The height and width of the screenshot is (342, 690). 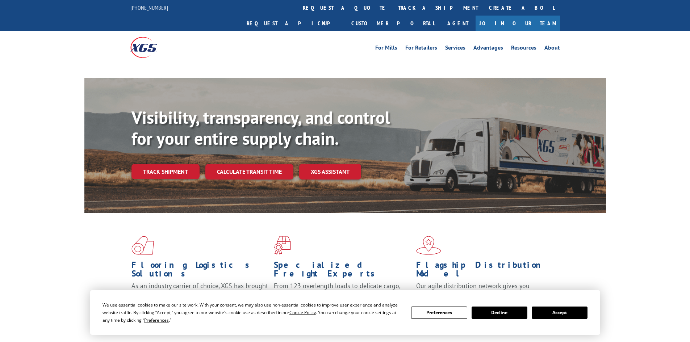 What do you see at coordinates (342, 271) in the screenshot?
I see `h1: Specialized Freight Experts` at bounding box center [342, 271].